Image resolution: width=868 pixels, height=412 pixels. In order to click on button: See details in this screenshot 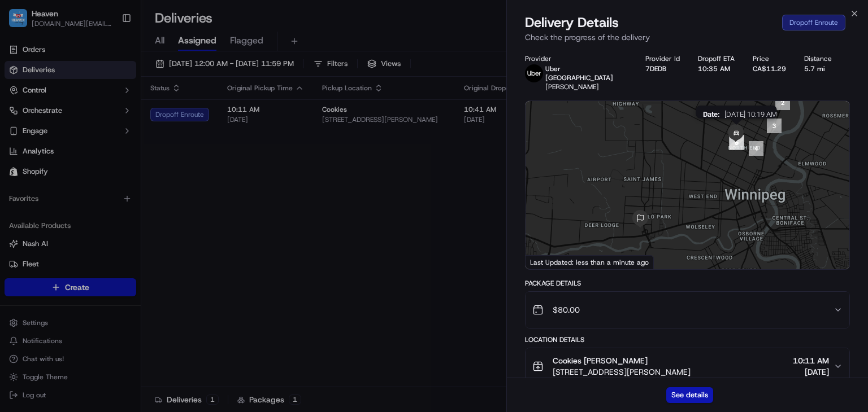, I will do `click(690, 396)`.